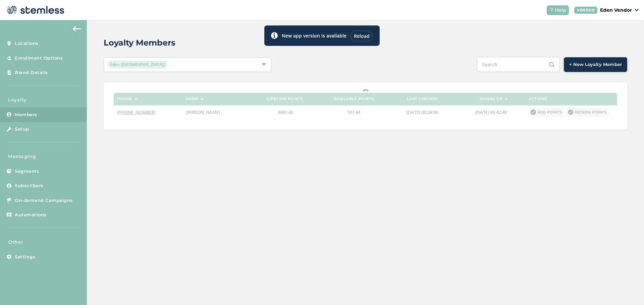  What do you see at coordinates (362, 36) in the screenshot?
I see `div: Reload` at bounding box center [362, 36].